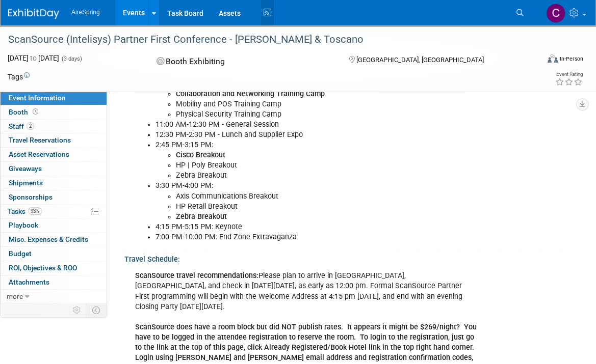 The height and width of the screenshot is (364, 596). What do you see at coordinates (54, 225) in the screenshot?
I see `a: Playbook` at bounding box center [54, 225].